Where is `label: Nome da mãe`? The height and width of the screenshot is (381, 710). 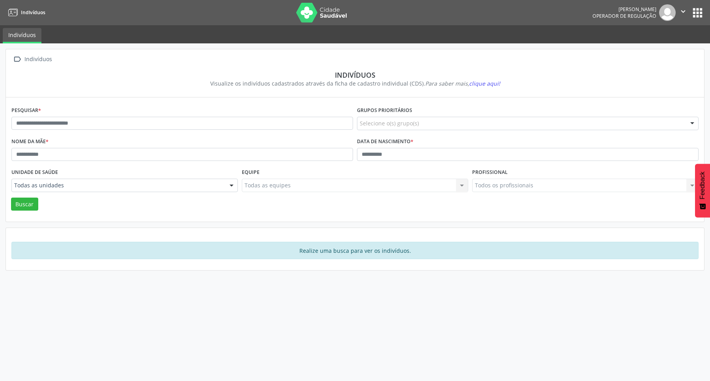
label: Nome da mãe is located at coordinates (30, 142).